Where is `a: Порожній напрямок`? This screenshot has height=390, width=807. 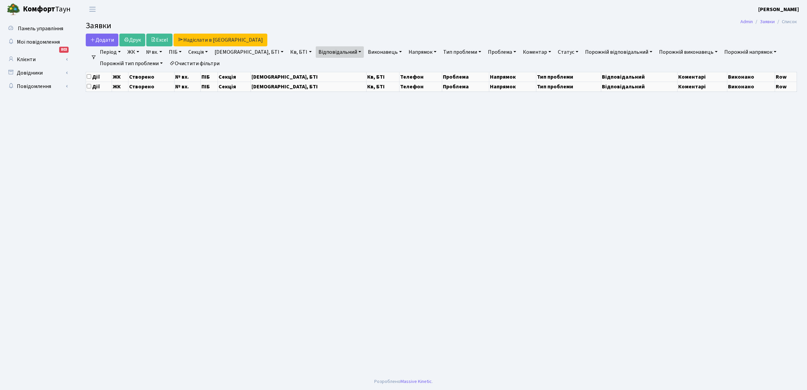 a: Порожній напрямок is located at coordinates (750, 52).